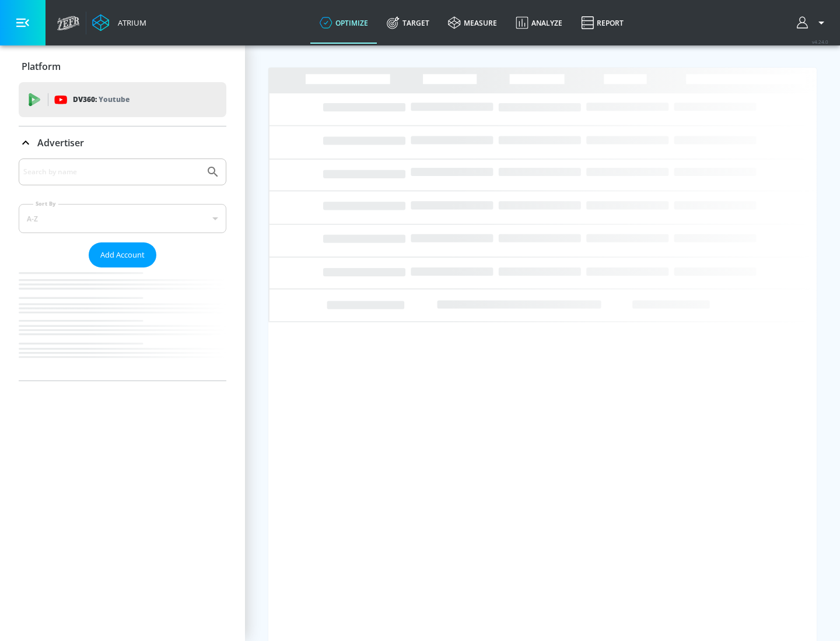  What do you see at coordinates (46, 203) in the screenshot?
I see `label: Sort By` at bounding box center [46, 203].